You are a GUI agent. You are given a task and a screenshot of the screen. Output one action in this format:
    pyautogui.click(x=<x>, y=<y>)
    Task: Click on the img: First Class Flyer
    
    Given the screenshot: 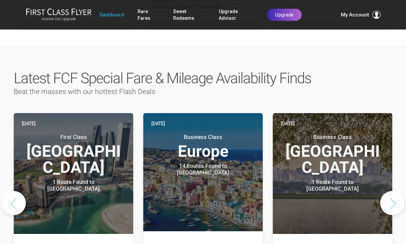 What is the action you would take?
    pyautogui.click(x=59, y=11)
    